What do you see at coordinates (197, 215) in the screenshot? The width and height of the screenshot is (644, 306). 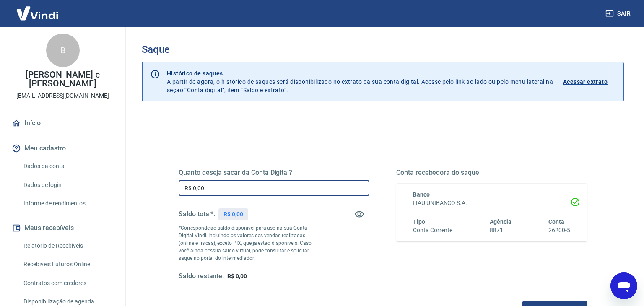 I see `h5: Saldo total*:` at bounding box center [197, 215].